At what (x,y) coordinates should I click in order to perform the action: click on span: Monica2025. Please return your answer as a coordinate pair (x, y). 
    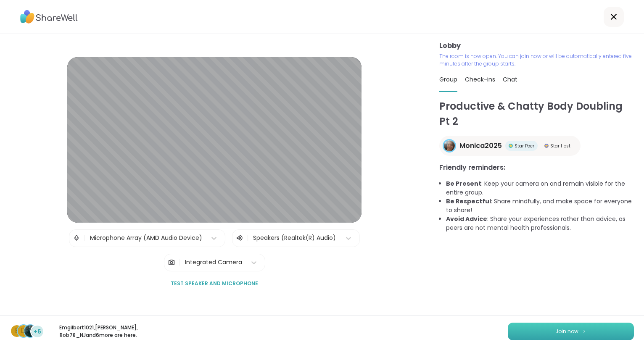
    Looking at the image, I should click on (481, 146).